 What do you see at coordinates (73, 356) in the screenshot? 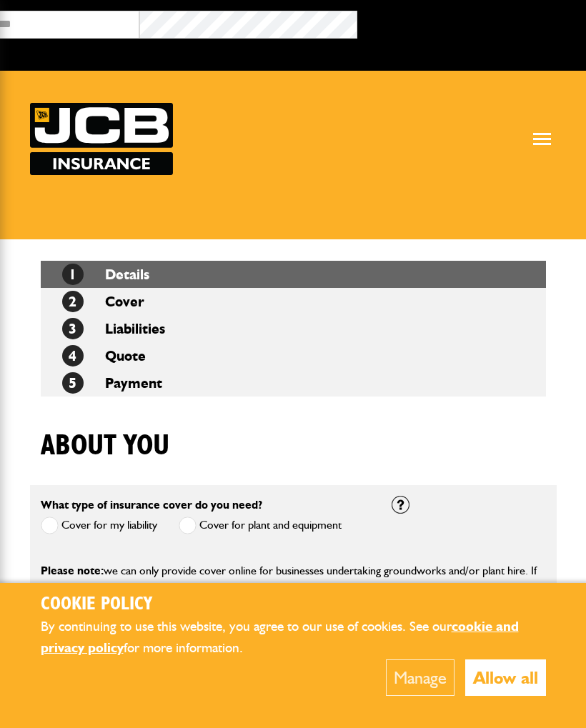
I see `span: 4` at bounding box center [73, 356].